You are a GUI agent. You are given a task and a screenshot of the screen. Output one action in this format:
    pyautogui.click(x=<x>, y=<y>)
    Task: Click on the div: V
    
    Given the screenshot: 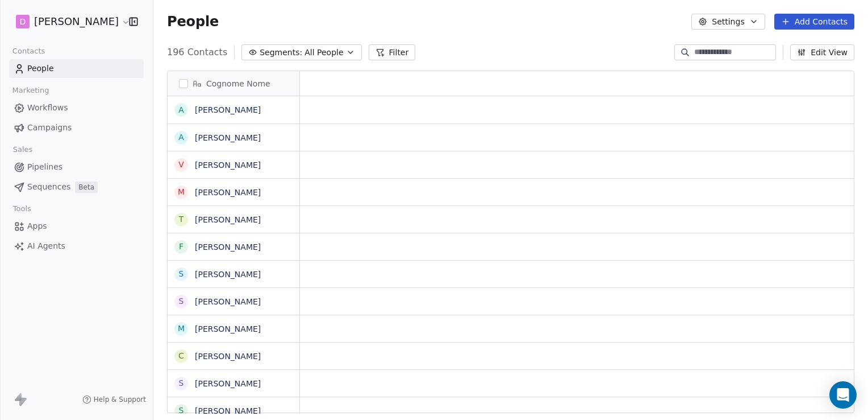 What is the action you would take?
    pyautogui.click(x=181, y=164)
    